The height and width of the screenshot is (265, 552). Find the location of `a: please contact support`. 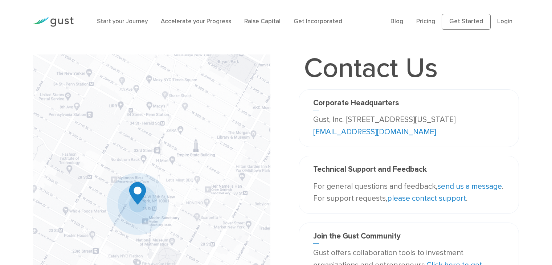

a: please contact support is located at coordinates (426, 198).